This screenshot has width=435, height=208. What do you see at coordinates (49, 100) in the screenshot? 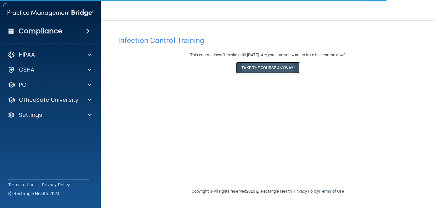
I see `a: OfficeSafe University` at bounding box center [49, 100].